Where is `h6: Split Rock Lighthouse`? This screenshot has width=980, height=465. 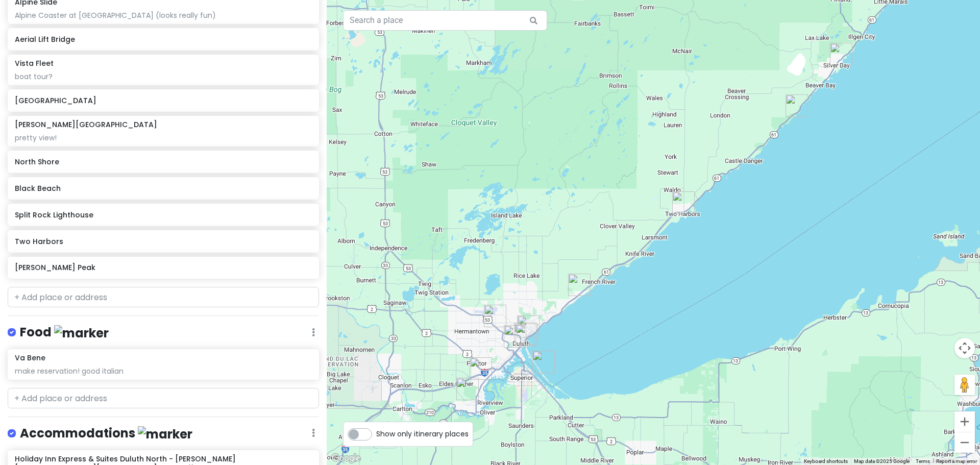
h6: Split Rock Lighthouse is located at coordinates (163, 215).